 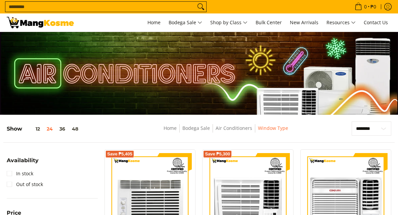 What do you see at coordinates (234, 128) in the screenshot?
I see `a: Air Conditioners` at bounding box center [234, 128].